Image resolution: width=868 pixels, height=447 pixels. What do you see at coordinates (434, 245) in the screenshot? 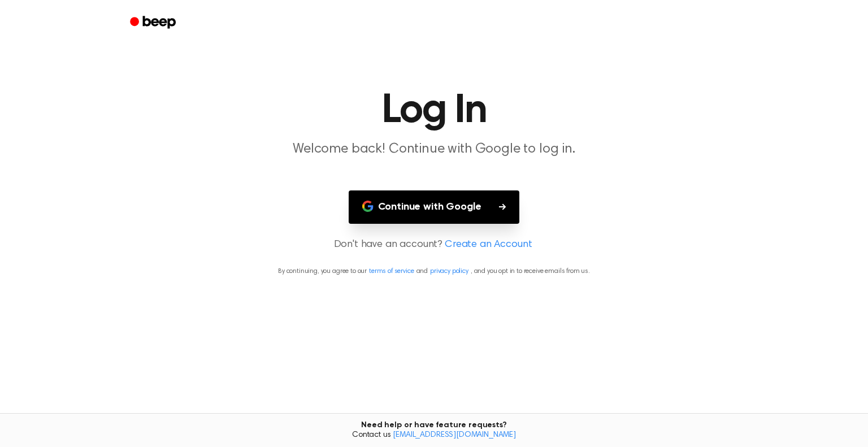
I see `p: Don't have an account?` at bounding box center [434, 245].